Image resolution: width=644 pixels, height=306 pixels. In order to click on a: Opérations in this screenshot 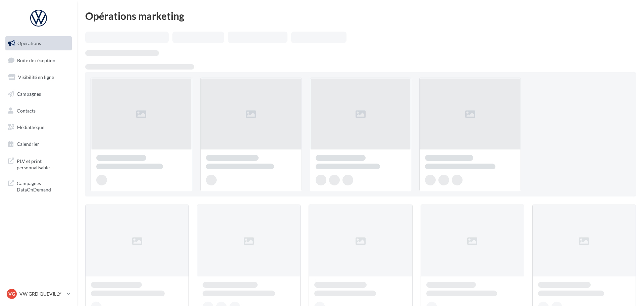, I will do `click(39, 43)`.